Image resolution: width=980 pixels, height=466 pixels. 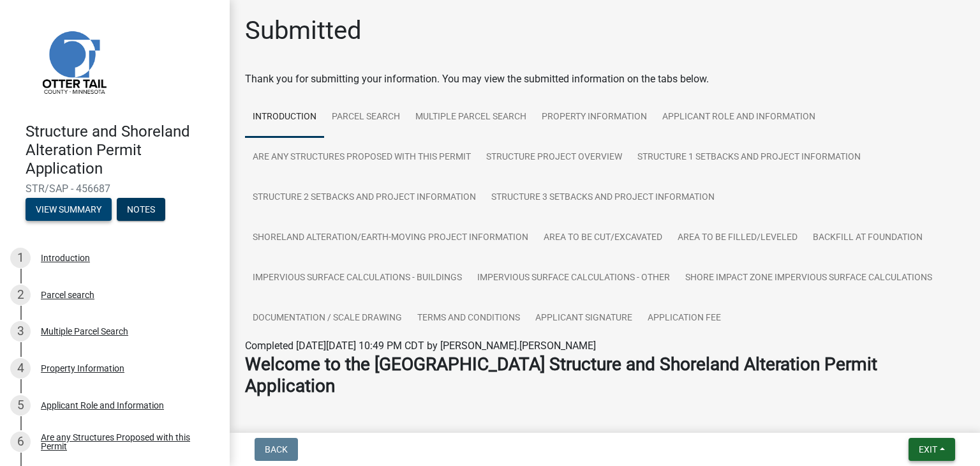 What do you see at coordinates (21, 368) in the screenshot?
I see `div: 4` at bounding box center [21, 368].